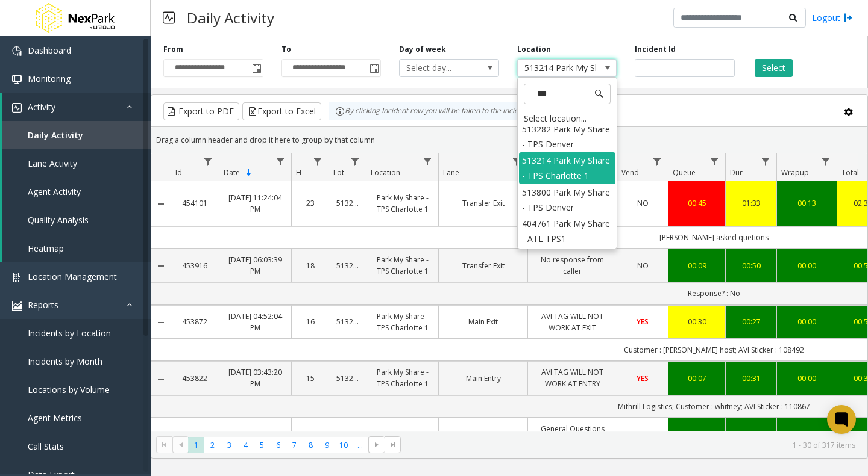  Describe the element at coordinates (696, 202) in the screenshot. I see `a: 00:45` at that location.